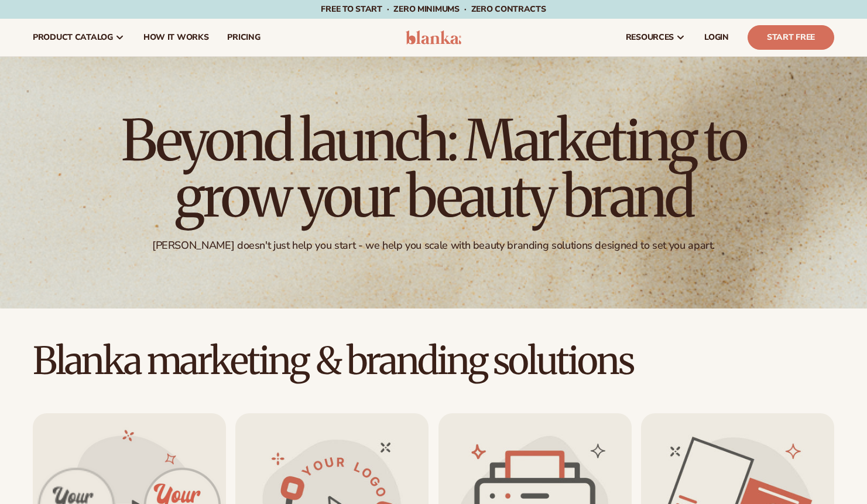 The image size is (867, 504). Describe the element at coordinates (655, 38) in the screenshot. I see `a: resources` at that location.